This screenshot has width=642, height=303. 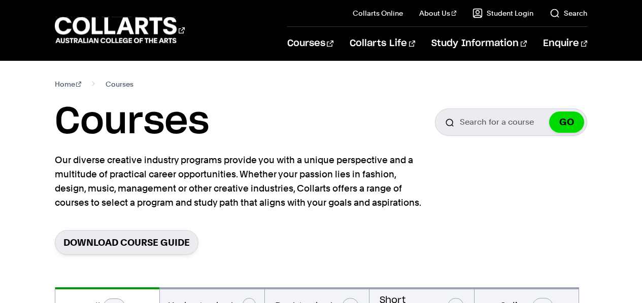 I want to click on form: Search for a course, so click(x=511, y=122).